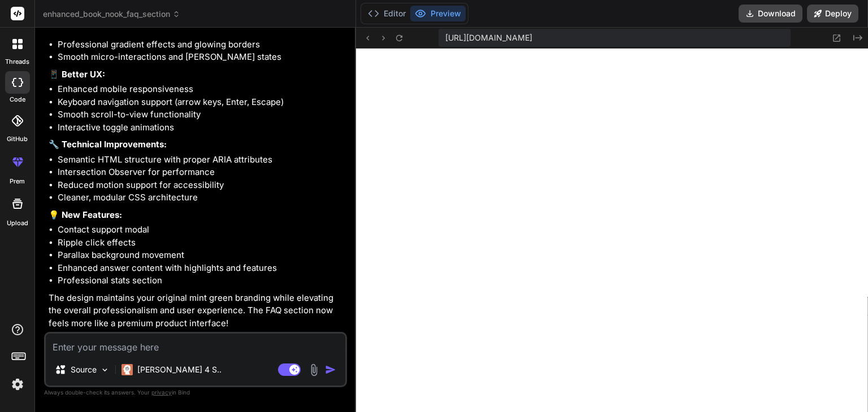  What do you see at coordinates (201, 197) in the screenshot?
I see `li: Cleaner, modular CSS architecture` at bounding box center [201, 197].